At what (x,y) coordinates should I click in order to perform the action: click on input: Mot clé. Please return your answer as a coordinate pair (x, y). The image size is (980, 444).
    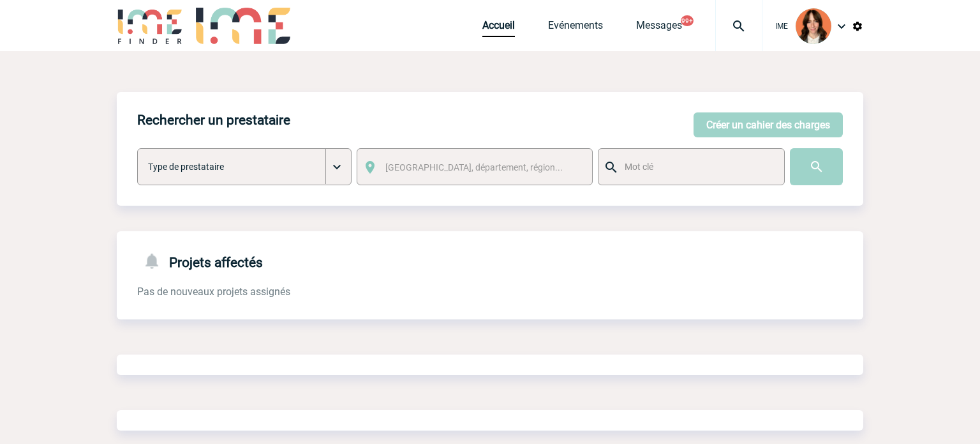
    Looking at the image, I should click on (697, 167).